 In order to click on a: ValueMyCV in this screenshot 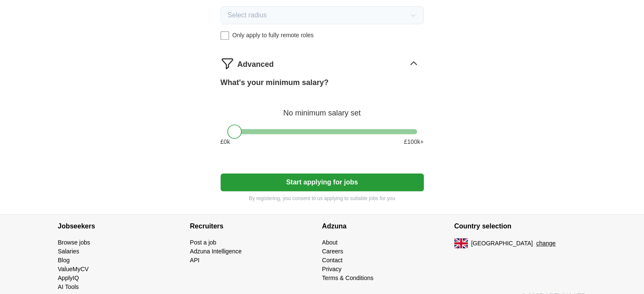, I will do `click(73, 269)`.